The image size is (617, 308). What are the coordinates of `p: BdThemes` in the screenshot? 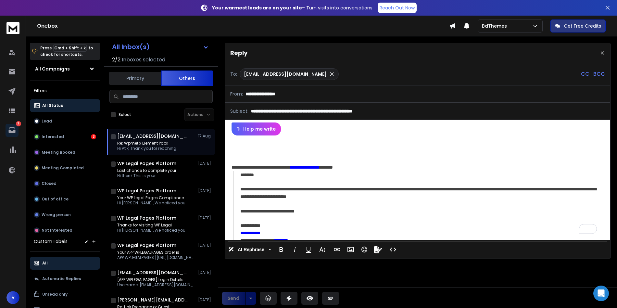 It's located at (495, 26).